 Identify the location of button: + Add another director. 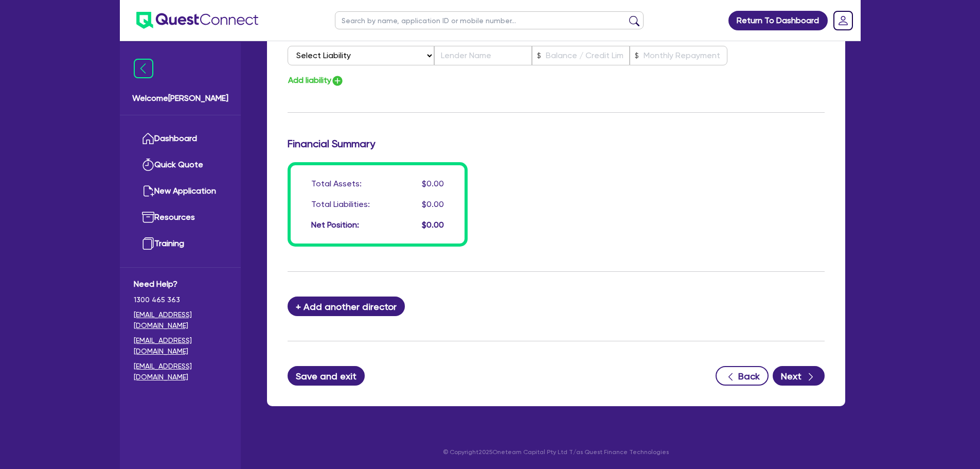
(346, 307).